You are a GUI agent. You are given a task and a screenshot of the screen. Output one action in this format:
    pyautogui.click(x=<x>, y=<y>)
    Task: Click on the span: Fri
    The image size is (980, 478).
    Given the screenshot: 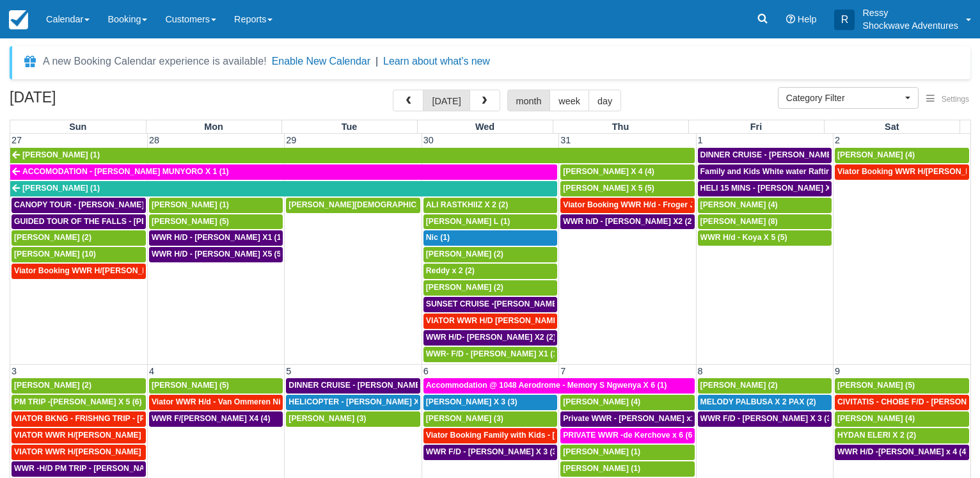 What is the action you would take?
    pyautogui.click(x=756, y=126)
    